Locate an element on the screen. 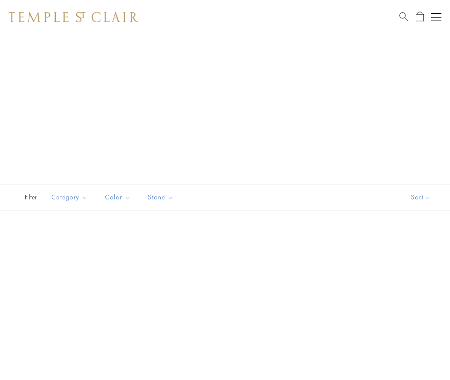  button: Show sort by is located at coordinates (420, 197).